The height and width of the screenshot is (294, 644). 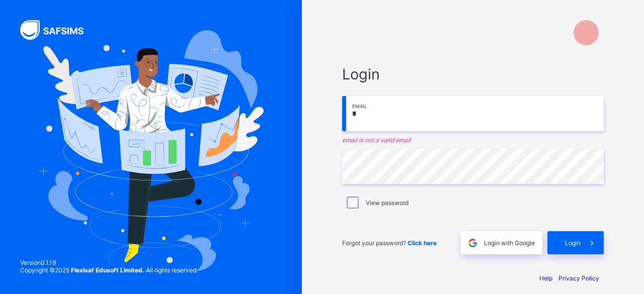 What do you see at coordinates (509, 243) in the screenshot?
I see `span: Login with Google` at bounding box center [509, 243].